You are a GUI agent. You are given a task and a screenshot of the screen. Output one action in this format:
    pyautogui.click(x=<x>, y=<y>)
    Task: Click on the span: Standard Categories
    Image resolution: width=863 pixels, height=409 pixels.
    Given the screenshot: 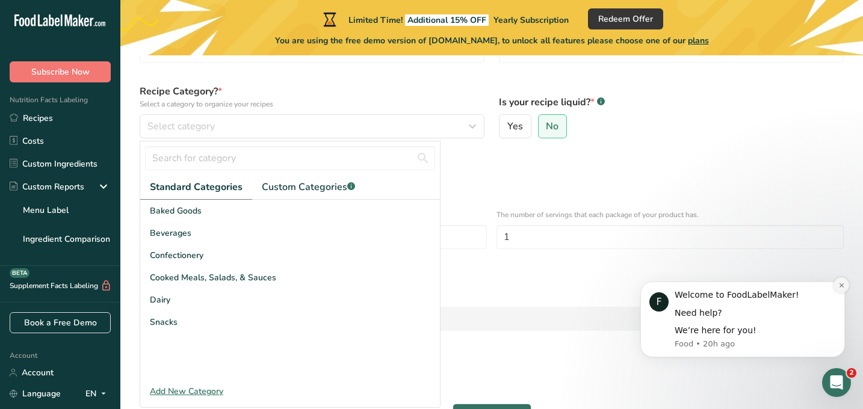 What is the action you would take?
    pyautogui.click(x=196, y=187)
    